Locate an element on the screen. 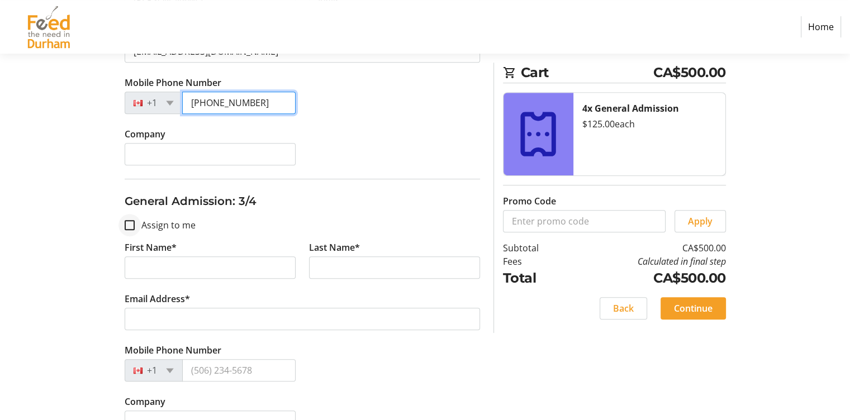 Image resolution: width=850 pixels, height=420 pixels. strong: 4x General Admission is located at coordinates (631, 108).